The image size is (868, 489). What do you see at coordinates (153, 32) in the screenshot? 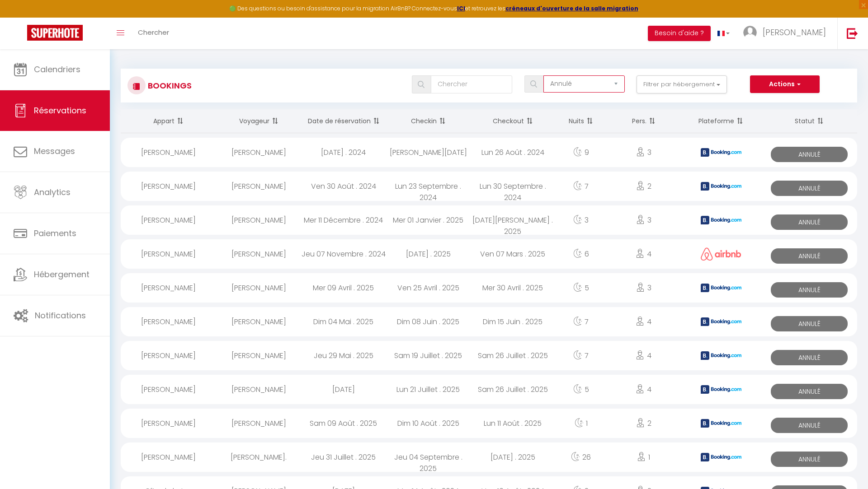
I see `span: Chercher` at bounding box center [153, 32].